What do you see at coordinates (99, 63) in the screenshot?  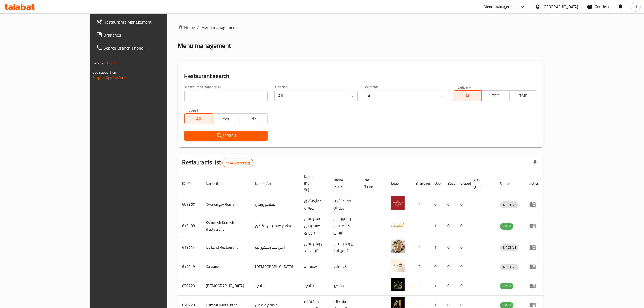 I see `span: Version:` at bounding box center [99, 63].